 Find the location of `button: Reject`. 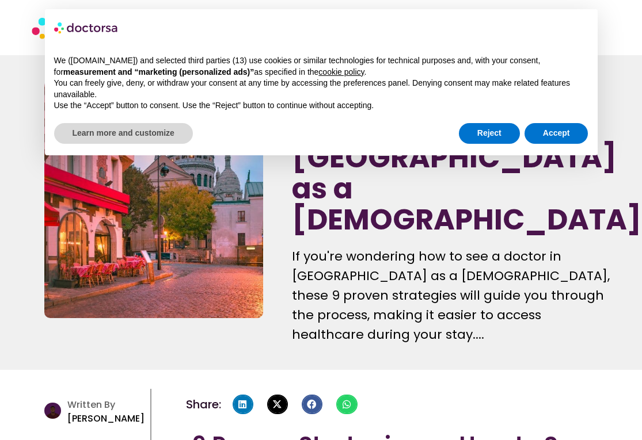

button: Reject is located at coordinates (489, 133).